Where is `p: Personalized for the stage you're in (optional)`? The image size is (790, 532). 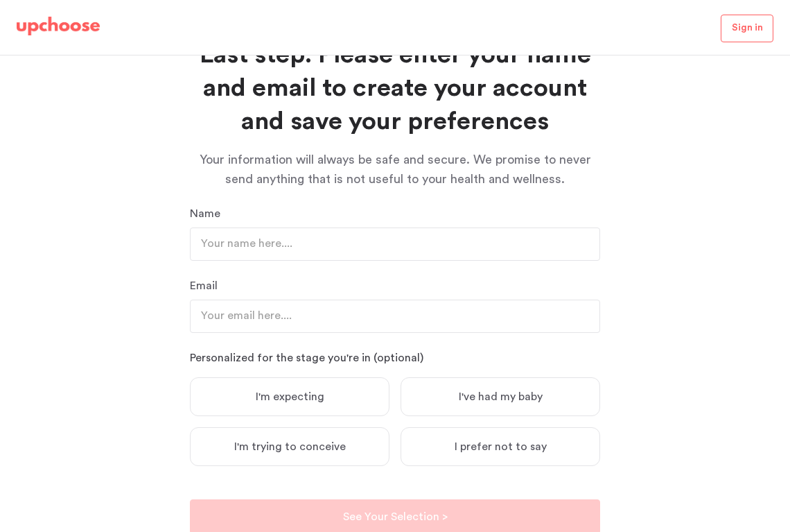
p: Personalized for the stage you're in (optional) is located at coordinates (395, 358).